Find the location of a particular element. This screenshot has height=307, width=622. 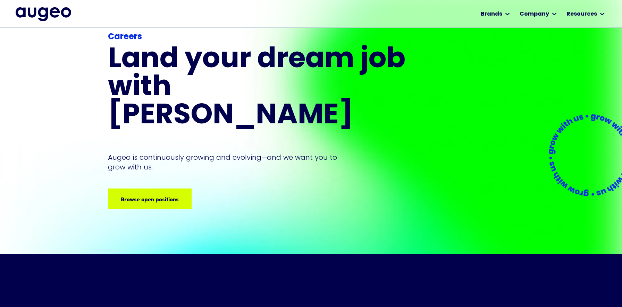

strong: Careers is located at coordinates (125, 37).